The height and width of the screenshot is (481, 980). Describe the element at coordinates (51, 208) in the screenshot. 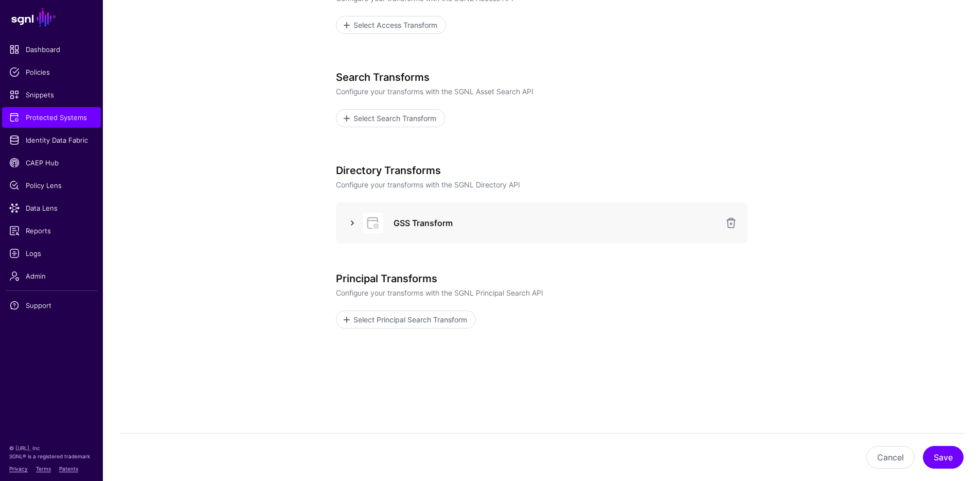

I see `span: Data Lens` at that location.